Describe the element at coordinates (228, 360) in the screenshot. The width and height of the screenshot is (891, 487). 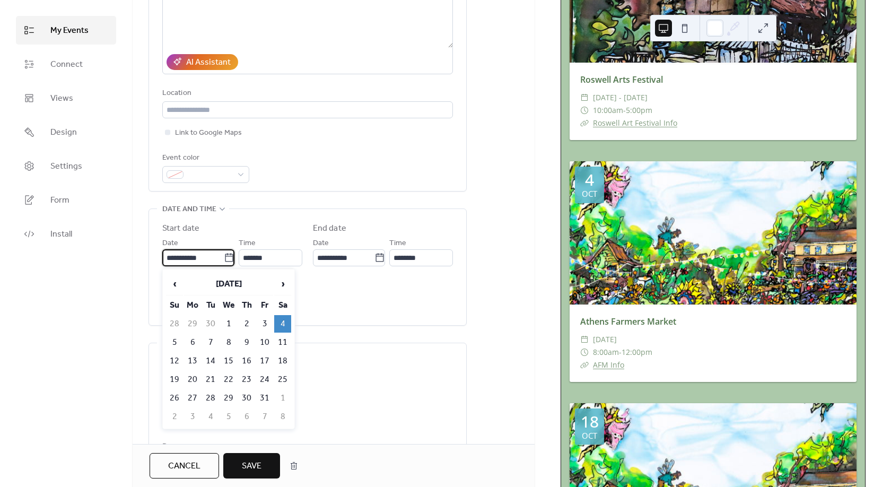
I see `td: 15` at that location.